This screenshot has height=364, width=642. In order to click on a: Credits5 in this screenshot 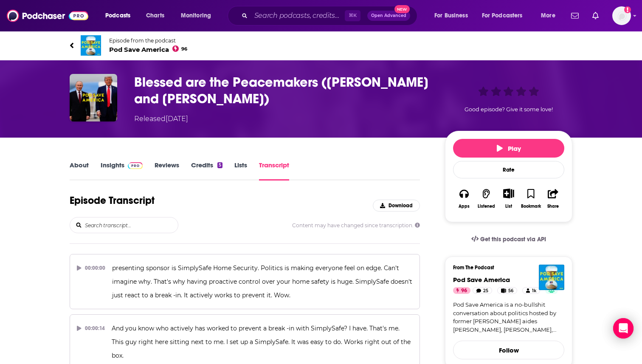, I will do `click(207, 171)`.